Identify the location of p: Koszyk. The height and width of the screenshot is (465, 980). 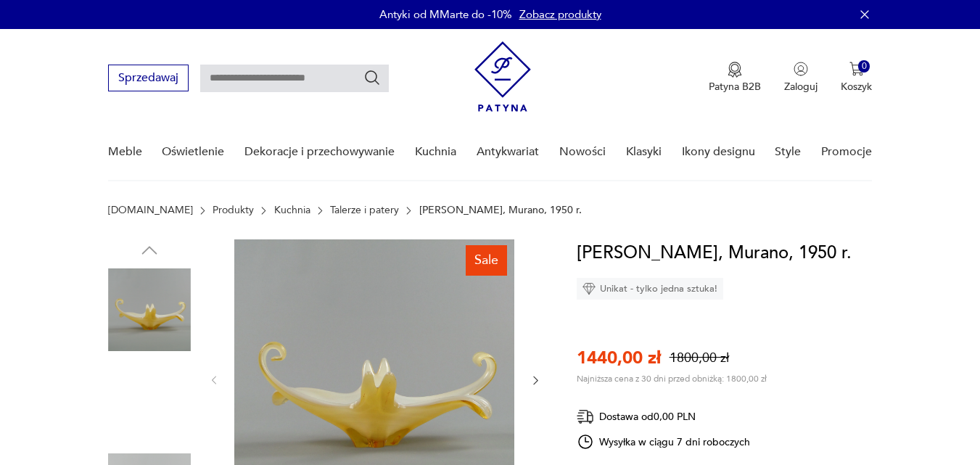
(856, 86).